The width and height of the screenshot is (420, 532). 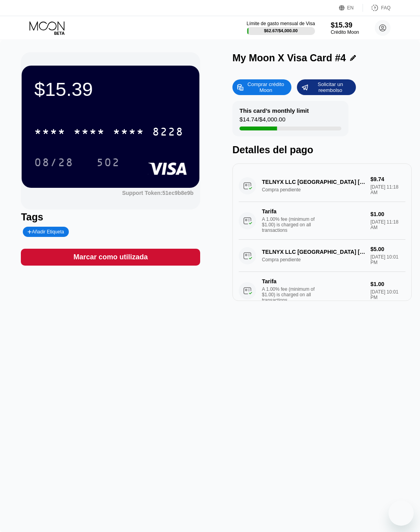 I want to click on div: 8228, so click(x=168, y=133).